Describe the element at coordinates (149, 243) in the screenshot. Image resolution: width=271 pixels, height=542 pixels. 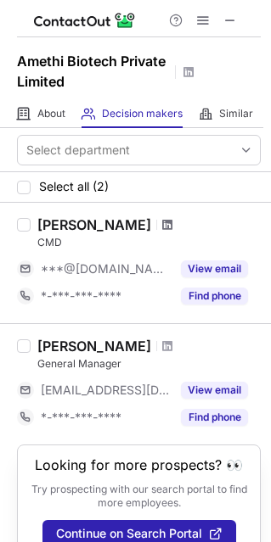
I see `div: CMD` at that location.